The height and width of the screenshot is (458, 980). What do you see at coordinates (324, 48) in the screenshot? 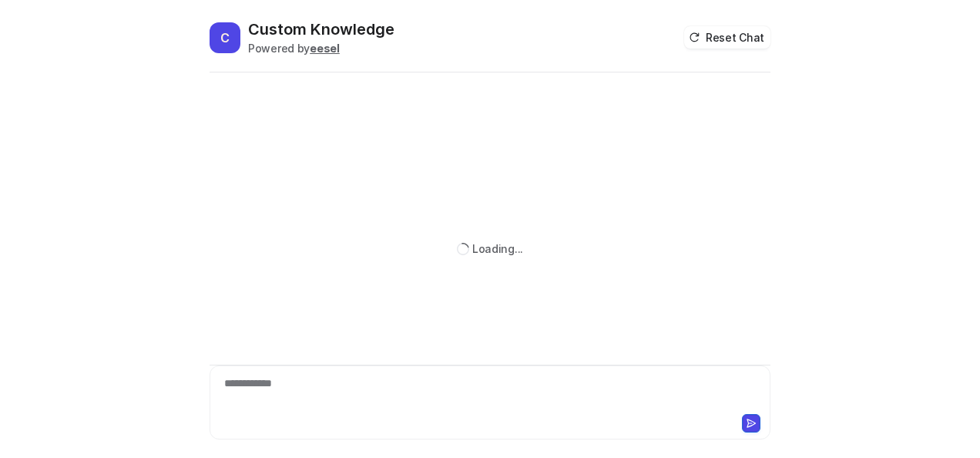
I see `b: eesel` at bounding box center [324, 48].